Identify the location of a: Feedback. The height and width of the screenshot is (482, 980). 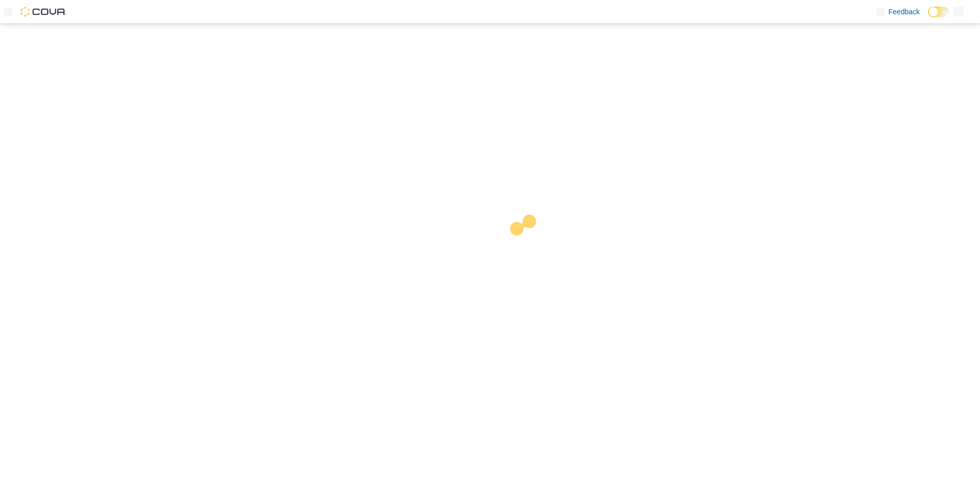
(898, 12).